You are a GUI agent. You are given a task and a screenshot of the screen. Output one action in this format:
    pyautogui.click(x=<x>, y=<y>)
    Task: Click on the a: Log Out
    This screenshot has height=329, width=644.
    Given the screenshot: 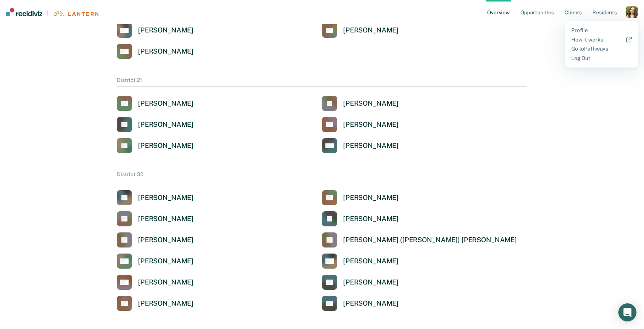 What is the action you would take?
    pyautogui.click(x=601, y=58)
    